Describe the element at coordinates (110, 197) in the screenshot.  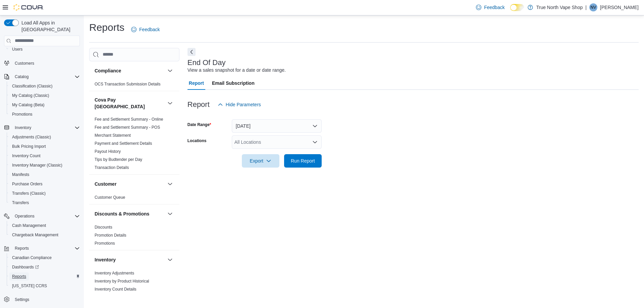
I see `span: Customer Queue` at that location.